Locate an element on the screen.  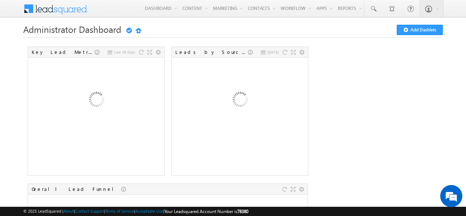
a: Acceptable Use is located at coordinates (149, 211).